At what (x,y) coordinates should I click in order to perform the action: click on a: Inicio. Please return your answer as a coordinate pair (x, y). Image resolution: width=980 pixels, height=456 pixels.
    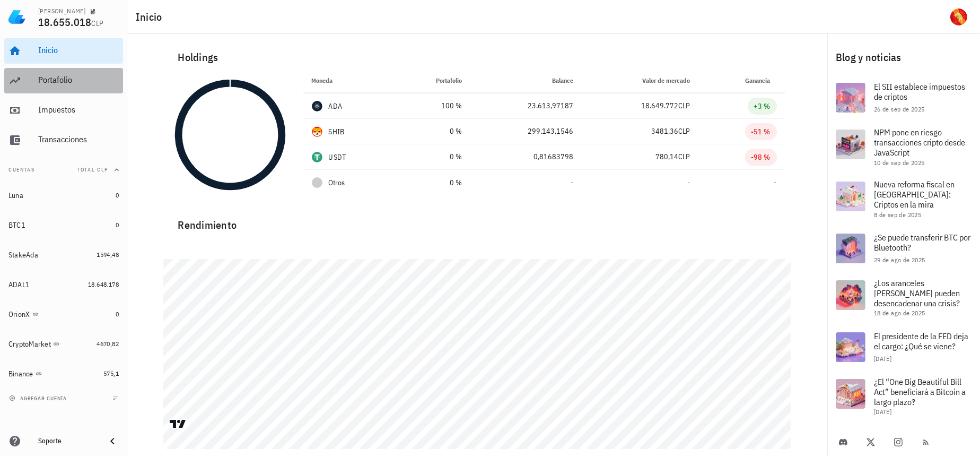
    Looking at the image, I should click on (64, 51).